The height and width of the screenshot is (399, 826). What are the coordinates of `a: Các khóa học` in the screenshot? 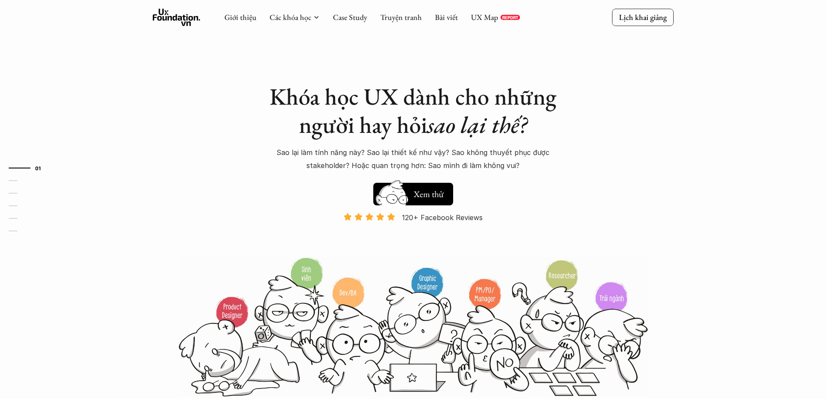 It's located at (290, 17).